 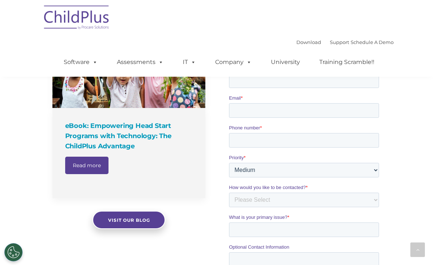 What do you see at coordinates (77, 19) in the screenshot?
I see `img: ChildPlus by Procare Solutions` at bounding box center [77, 19].